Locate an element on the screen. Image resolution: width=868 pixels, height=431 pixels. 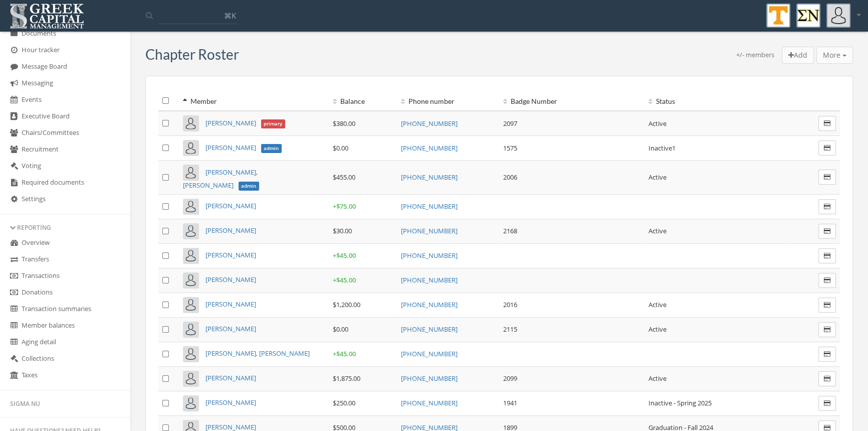
th: Phone number is located at coordinates (448, 100).